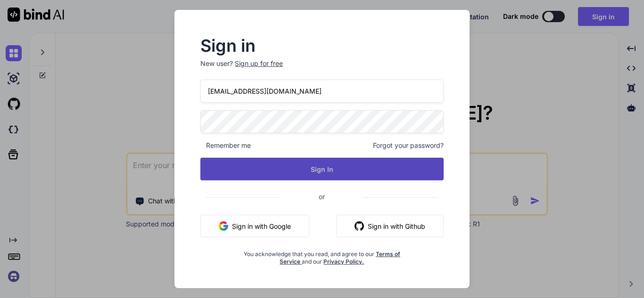 The image size is (644, 298). I want to click on h2: Sign in, so click(322, 46).